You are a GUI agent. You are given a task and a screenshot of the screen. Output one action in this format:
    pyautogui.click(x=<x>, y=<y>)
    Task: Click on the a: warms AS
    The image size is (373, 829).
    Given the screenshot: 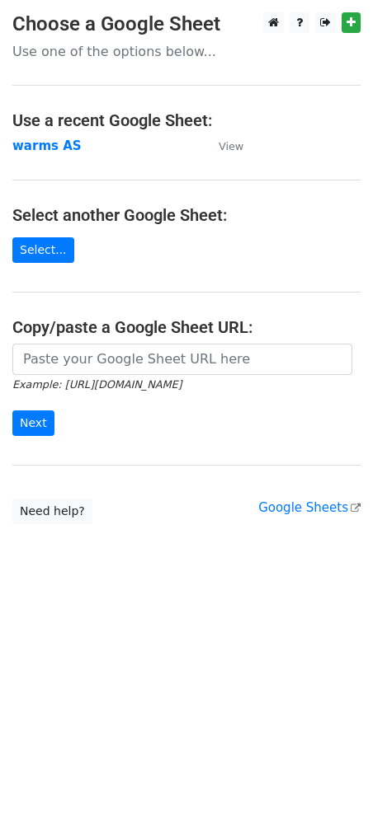 What is the action you would take?
    pyautogui.click(x=47, y=146)
    